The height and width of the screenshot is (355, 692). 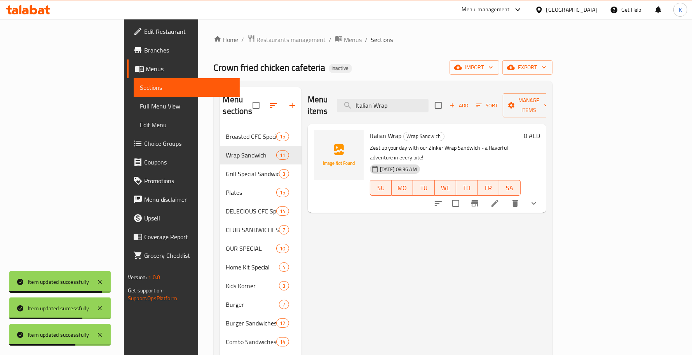 What do you see at coordinates (529, 105) in the screenshot?
I see `span: Manage items` at bounding box center [529, 105].